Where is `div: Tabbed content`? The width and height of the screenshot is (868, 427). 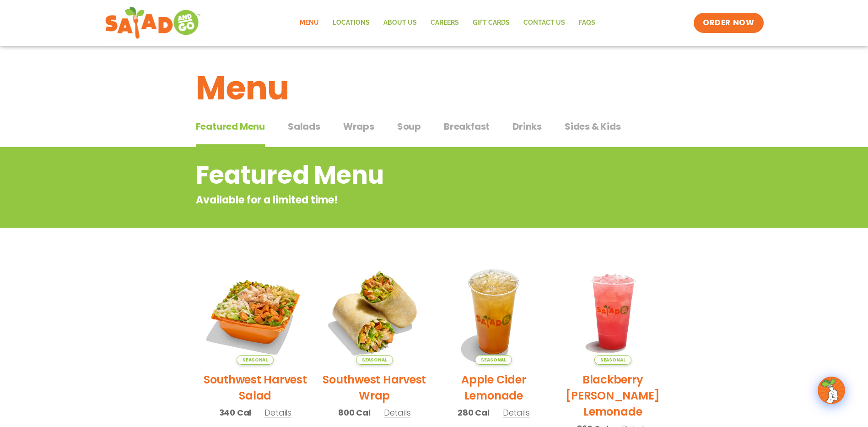
div: Tabbed content is located at coordinates (434, 132).